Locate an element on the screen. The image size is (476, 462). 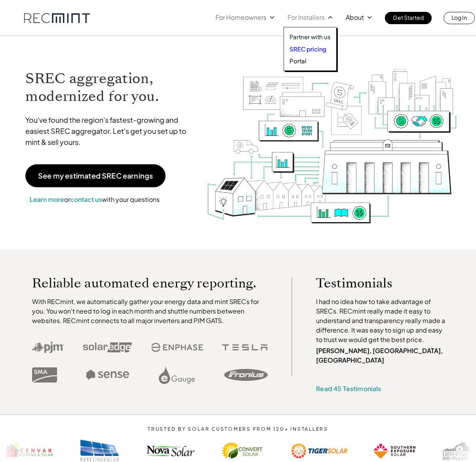
p: I had no idea how to take advantage of SRECs. RECmint really made it easy to understand and trans... is located at coordinates (382, 321).